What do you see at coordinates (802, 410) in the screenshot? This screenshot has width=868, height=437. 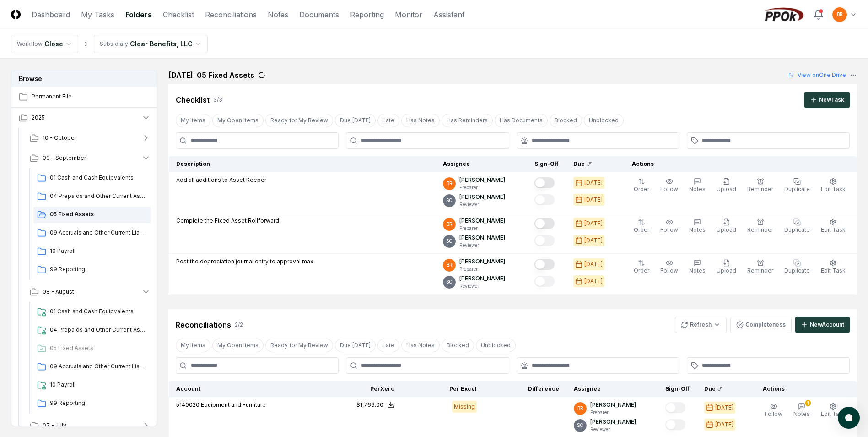 I see `button: 1Notes` at bounding box center [802, 410].